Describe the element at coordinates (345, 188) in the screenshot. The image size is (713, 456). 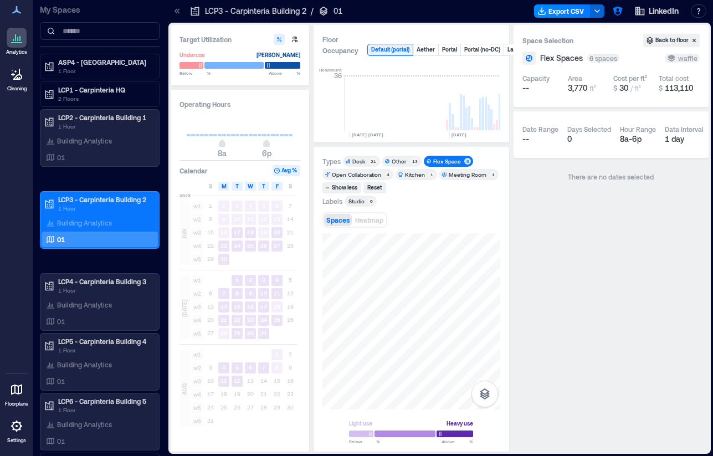
I see `div: Show less` at that location.